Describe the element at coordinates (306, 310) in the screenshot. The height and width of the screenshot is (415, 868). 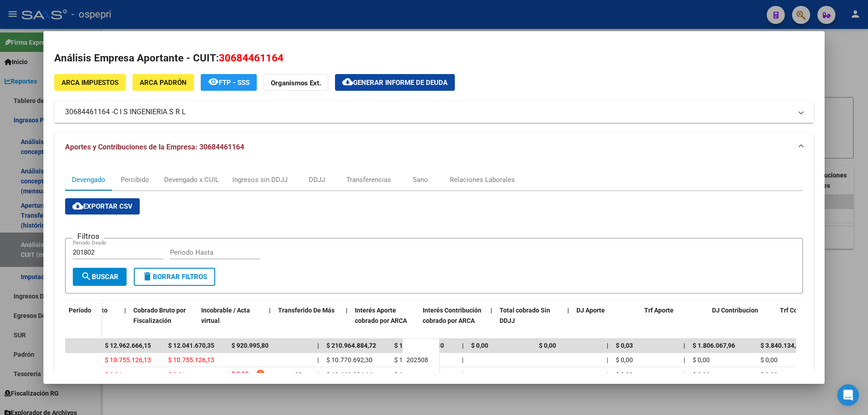
I see `span: Transferido De Más` at that location.